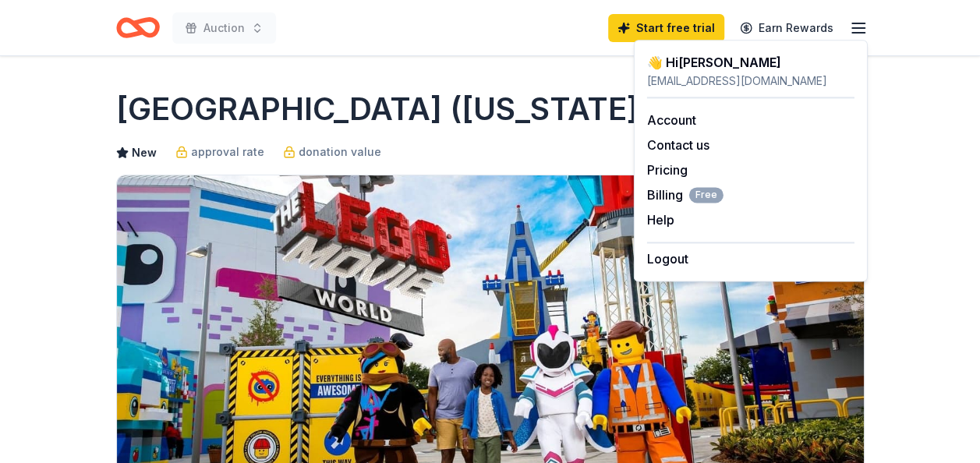 This screenshot has width=980, height=463. I want to click on button: Auction, so click(224, 28).